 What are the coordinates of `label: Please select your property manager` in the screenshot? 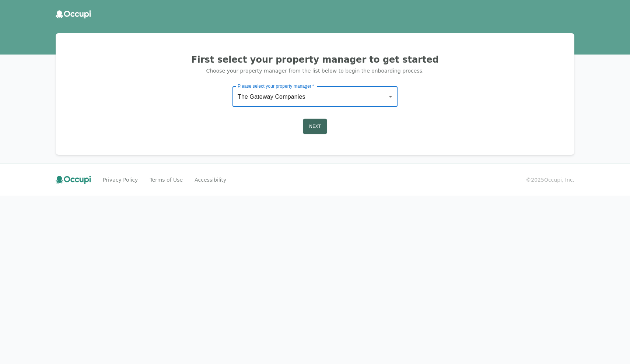 It's located at (275, 85).